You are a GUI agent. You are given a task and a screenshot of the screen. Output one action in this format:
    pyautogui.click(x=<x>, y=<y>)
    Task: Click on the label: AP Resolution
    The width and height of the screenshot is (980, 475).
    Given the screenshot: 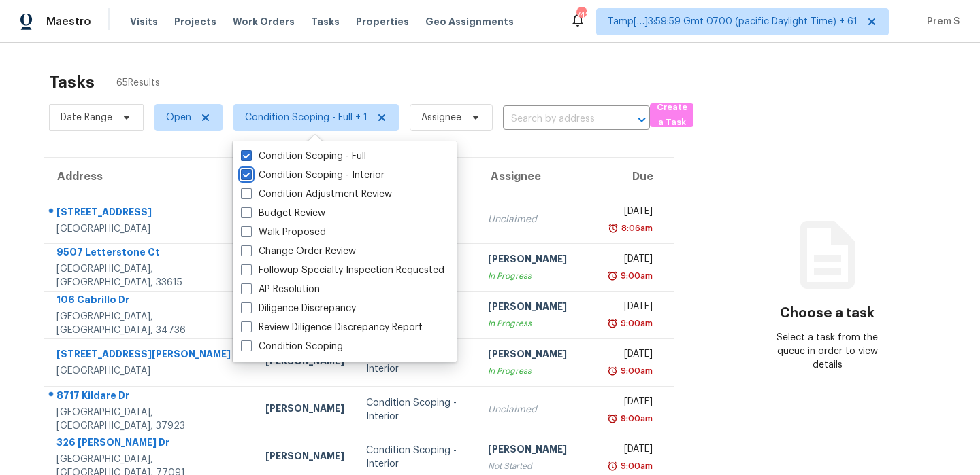 What is the action you would take?
    pyautogui.click(x=280, y=289)
    